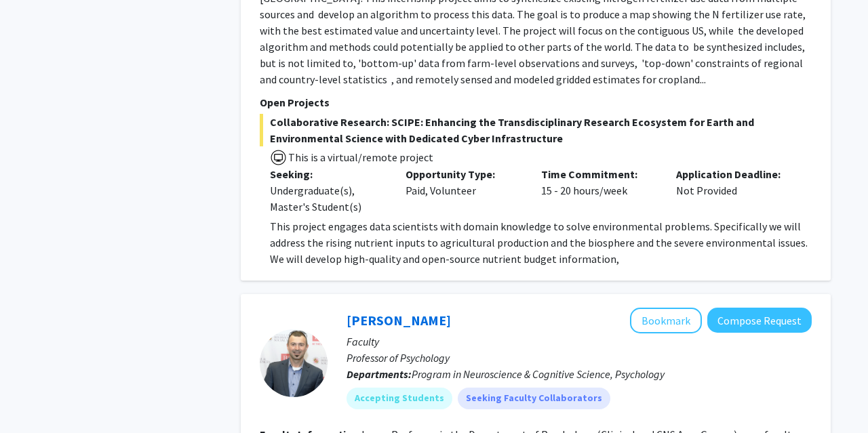 The width and height of the screenshot is (868, 433). Describe the element at coordinates (598, 174) in the screenshot. I see `p: Time Commitment:` at that location.